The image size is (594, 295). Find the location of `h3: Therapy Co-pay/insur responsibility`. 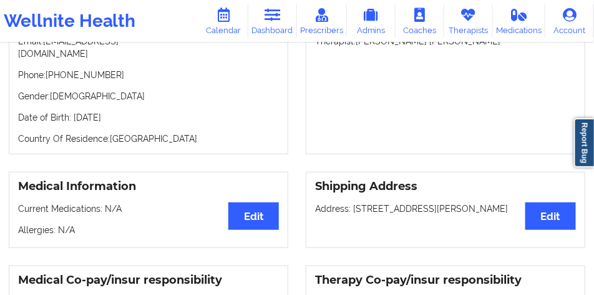

h3: Therapy Co-pay/insur responsibility is located at coordinates (446, 280).